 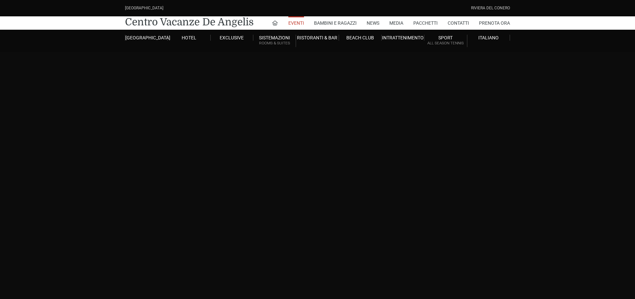 What do you see at coordinates (335, 23) in the screenshot?
I see `a: Bambini e Ragazzi` at bounding box center [335, 23].